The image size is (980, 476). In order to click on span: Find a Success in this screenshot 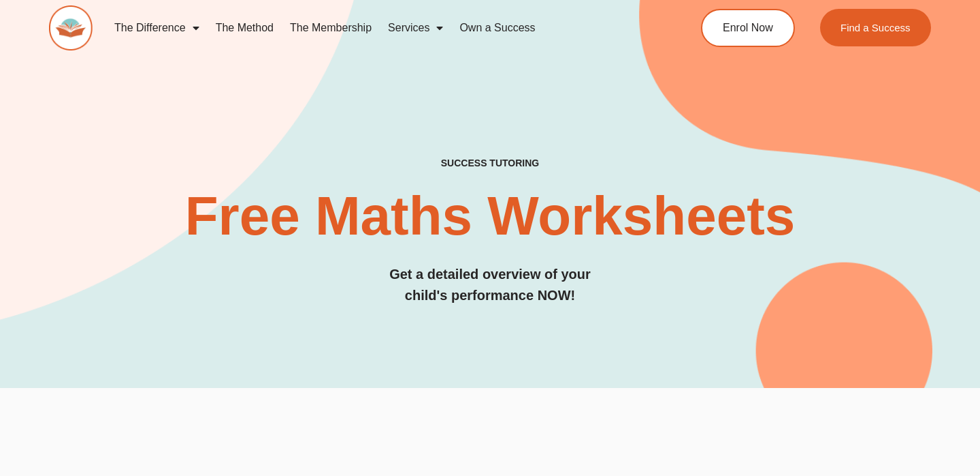, I will do `click(875, 27)`.